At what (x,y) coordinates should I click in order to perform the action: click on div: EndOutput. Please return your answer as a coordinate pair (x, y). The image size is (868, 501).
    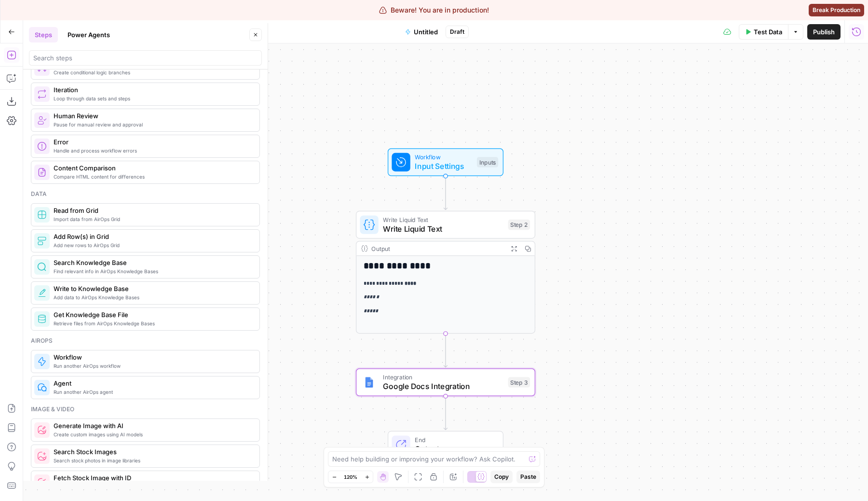
    Looking at the image, I should click on (445, 445).